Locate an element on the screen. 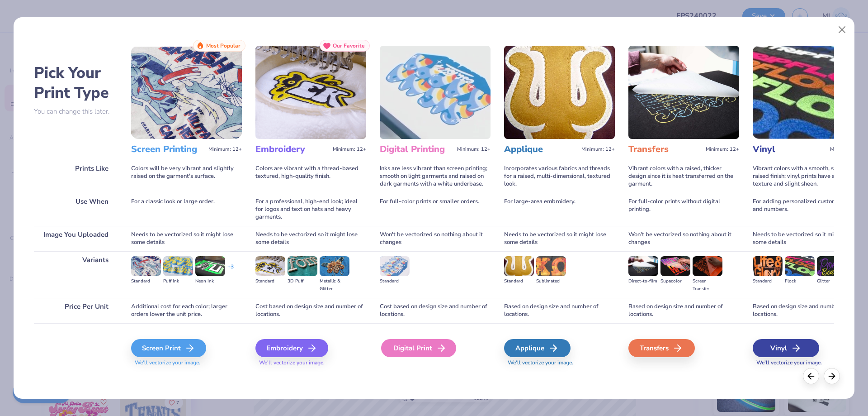 The width and height of the screenshot is (868, 416). div: + 3 is located at coordinates (231, 271).